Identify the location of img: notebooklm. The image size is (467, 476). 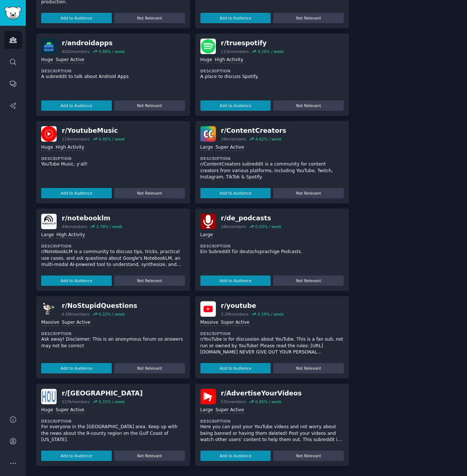
(49, 222).